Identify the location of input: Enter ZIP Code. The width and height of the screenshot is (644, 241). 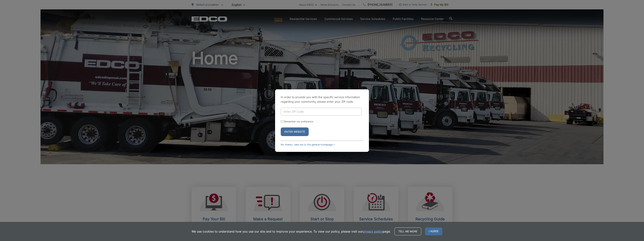
(321, 112).